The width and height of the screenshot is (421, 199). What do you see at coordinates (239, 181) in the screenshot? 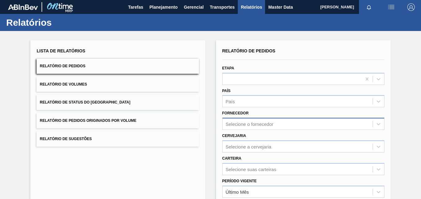
I see `label: Período Vigente` at bounding box center [239, 181].